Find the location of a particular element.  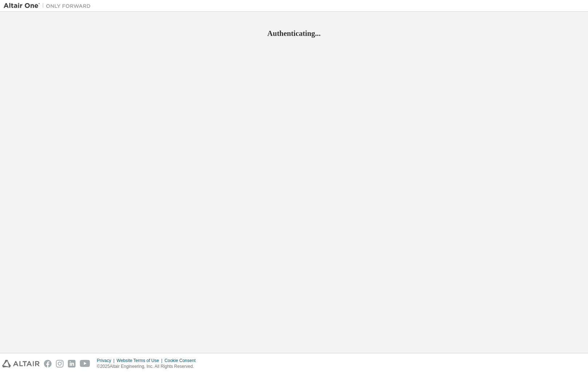

p: © 2025 Altair Engineering, Inc. All Rights Reserved. is located at coordinates (149, 367).